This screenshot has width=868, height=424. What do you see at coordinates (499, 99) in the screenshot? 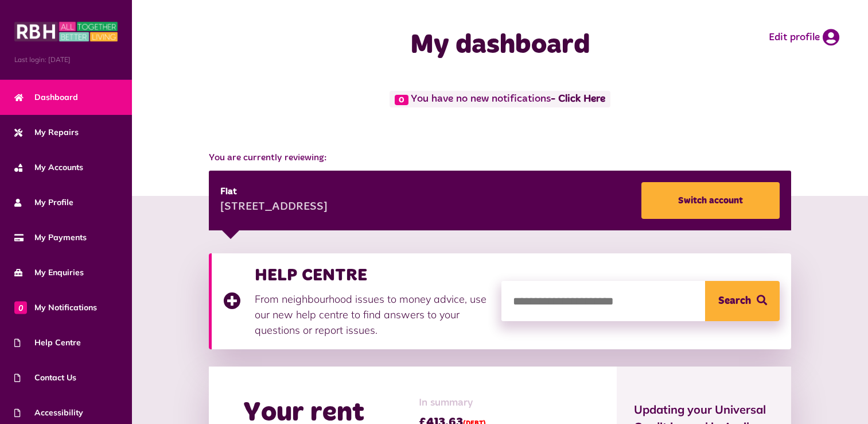
I see `span: You have no new notifications` at bounding box center [499, 99].